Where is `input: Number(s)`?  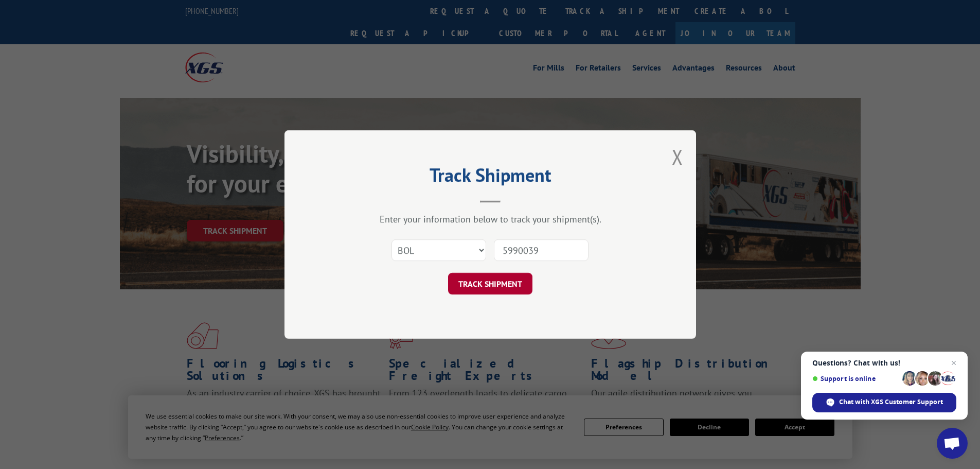
input: Number(s) is located at coordinates (542, 250).